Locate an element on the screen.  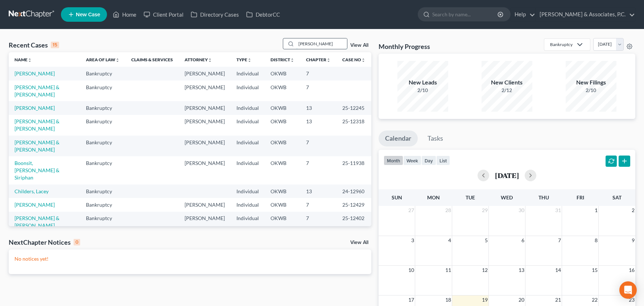
button: day is located at coordinates (428, 160).